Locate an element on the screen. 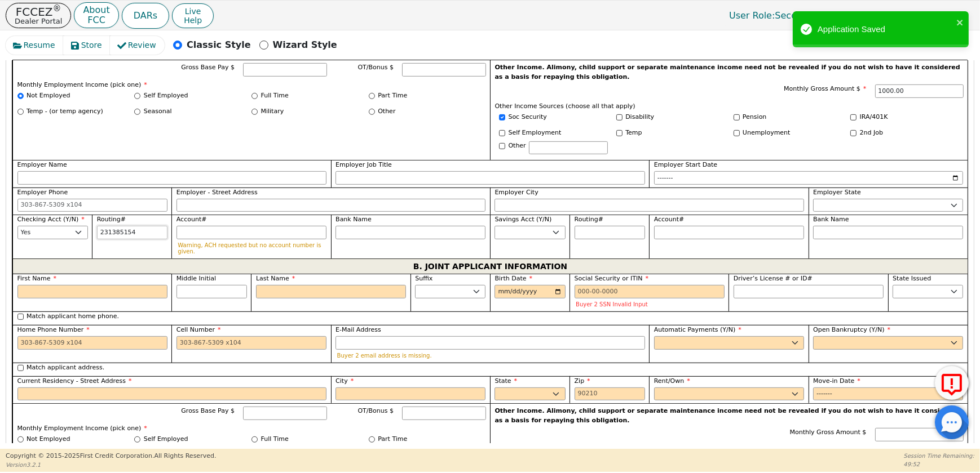  span: Rent/Own is located at coordinates (672, 381).